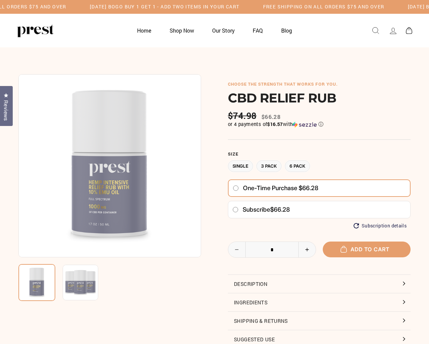 This screenshot has height=344, width=429. What do you see at coordinates (6, 110) in the screenshot?
I see `span: Reviews` at bounding box center [6, 110].